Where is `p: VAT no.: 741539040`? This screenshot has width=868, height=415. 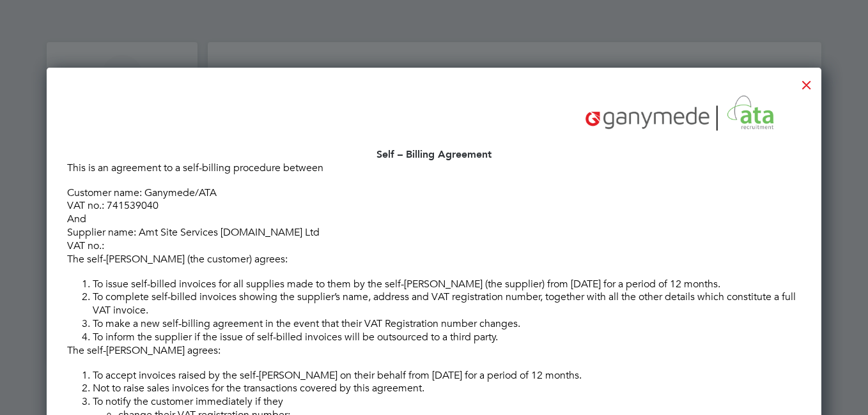 p: VAT no.: 741539040 is located at coordinates (434, 206).